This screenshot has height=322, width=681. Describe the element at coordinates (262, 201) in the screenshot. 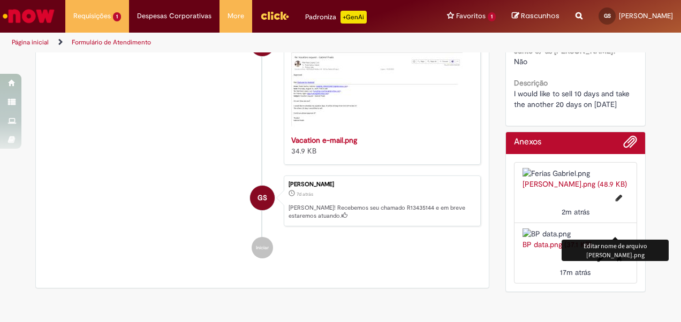

I see `li: Gabriel Antonio Do Prado Santos` at that location.